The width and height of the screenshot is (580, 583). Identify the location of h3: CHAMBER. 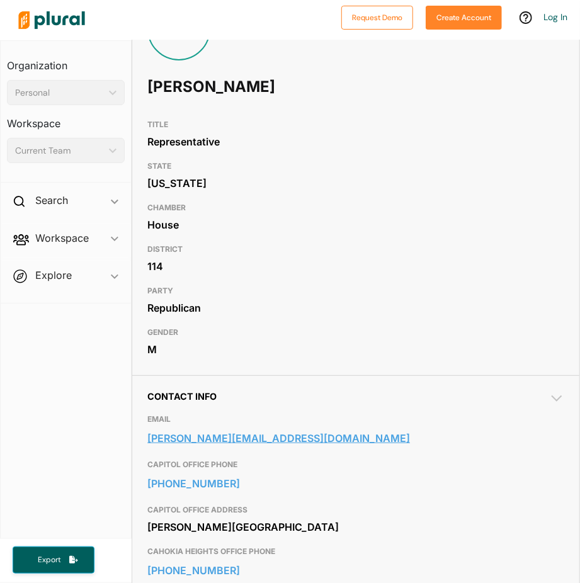
(356, 208).